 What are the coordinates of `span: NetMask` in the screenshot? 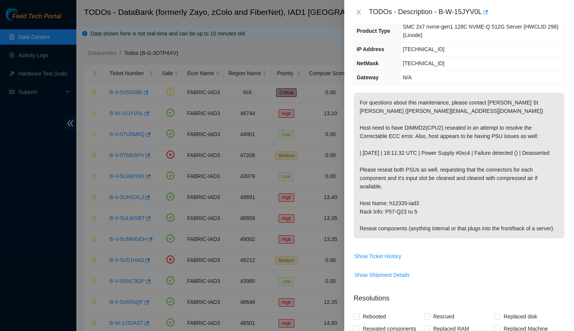 It's located at (368, 63).